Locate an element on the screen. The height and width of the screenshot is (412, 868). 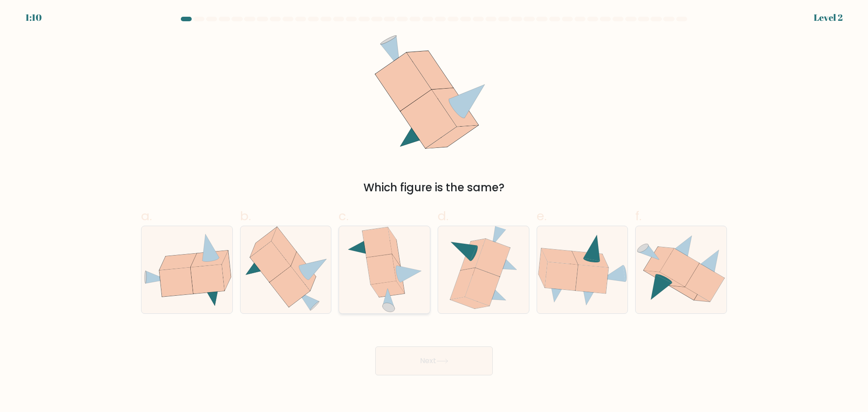
span: a. is located at coordinates (146, 216).